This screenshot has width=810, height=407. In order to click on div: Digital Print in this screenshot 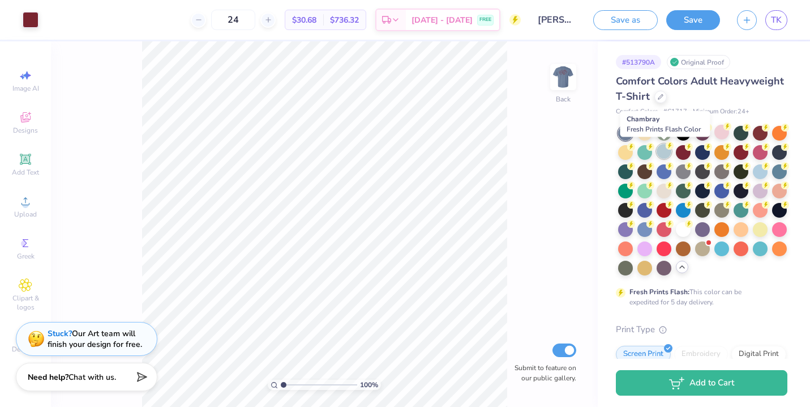, I will do `click(759, 354)`.